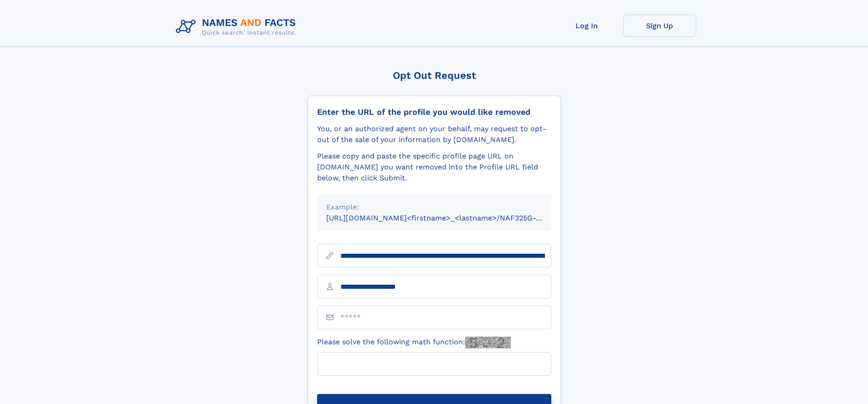  Describe the element at coordinates (434, 112) in the screenshot. I see `div: Enter the URL of the profile you would like removed` at that location.